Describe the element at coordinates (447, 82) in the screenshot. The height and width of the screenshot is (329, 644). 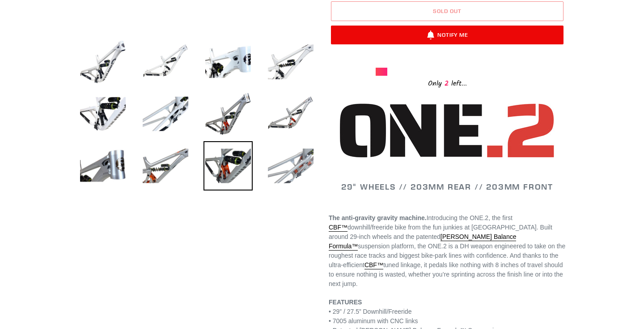
I see `div: Only left...` at that location.